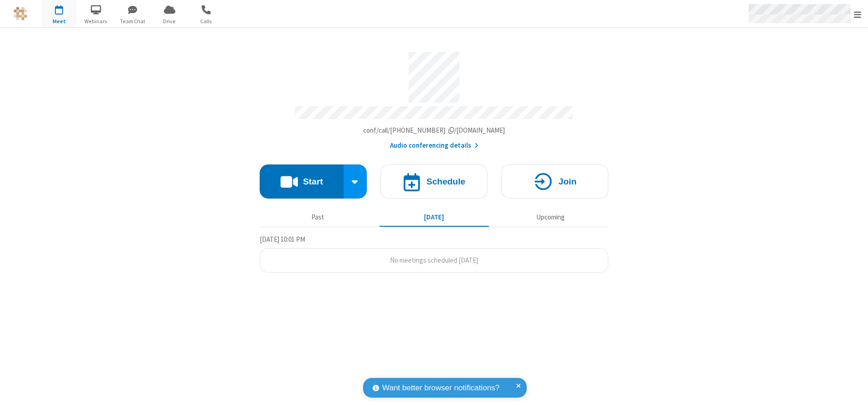 The image size is (868, 413). I want to click on h4: Schedule, so click(446, 181).